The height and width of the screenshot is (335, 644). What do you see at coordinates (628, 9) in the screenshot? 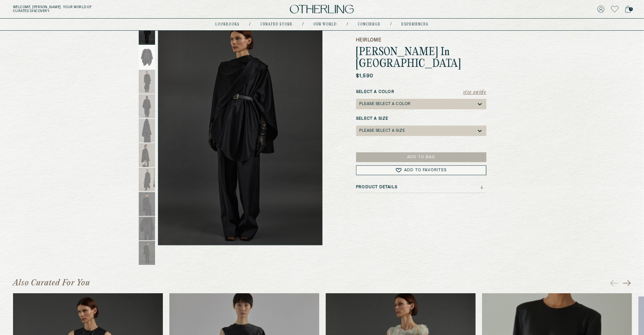
I see `a: 1` at bounding box center [628, 9].